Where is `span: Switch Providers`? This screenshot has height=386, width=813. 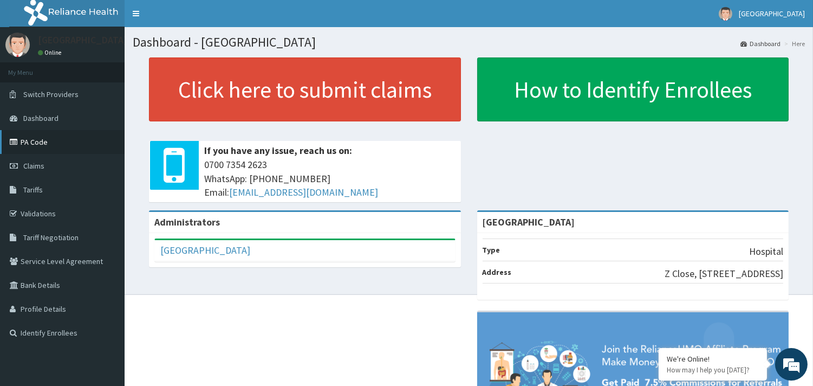 span: Switch Providers is located at coordinates (51, 94).